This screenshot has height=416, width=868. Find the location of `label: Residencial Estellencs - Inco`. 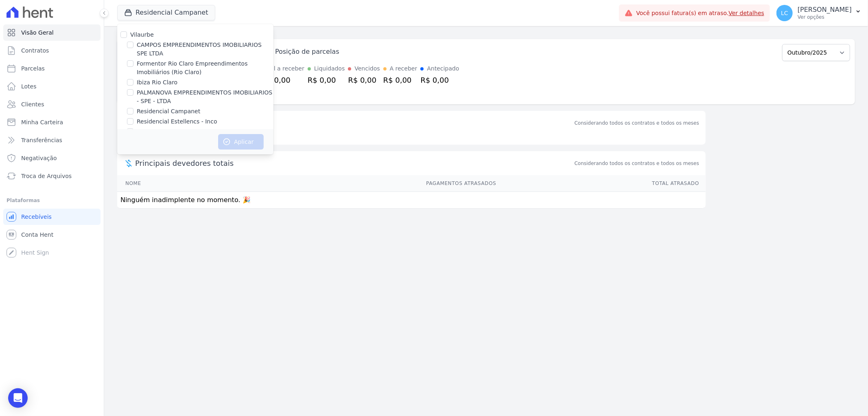

label: Residencial Estellencs - Inco is located at coordinates (177, 122).